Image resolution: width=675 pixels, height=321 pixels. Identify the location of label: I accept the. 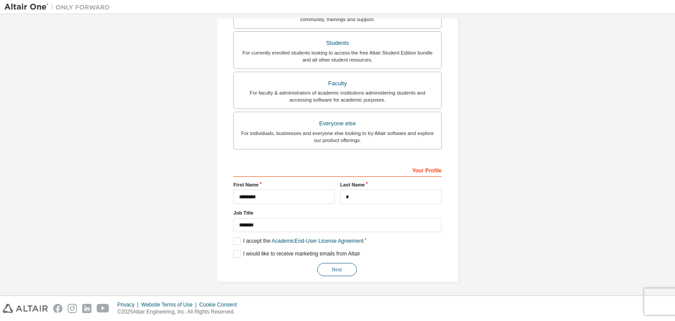
(298, 241).